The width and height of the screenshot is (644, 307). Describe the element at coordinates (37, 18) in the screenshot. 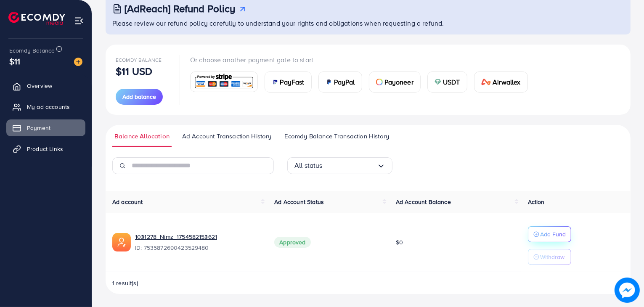

I see `img: logo` at that location.